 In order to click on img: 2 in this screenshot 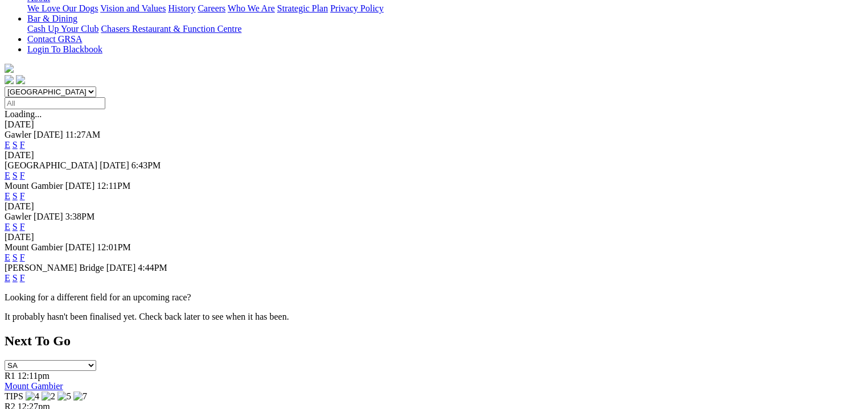, I will do `click(48, 397)`.